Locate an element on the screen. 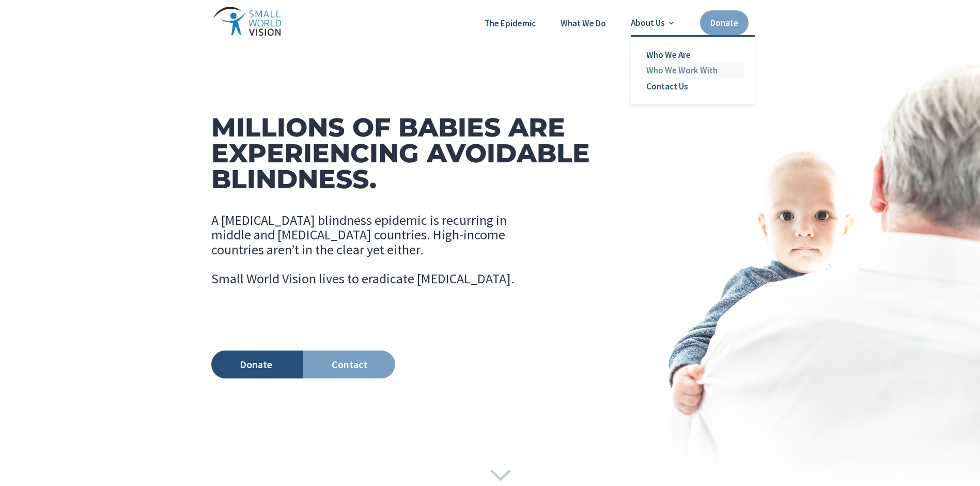  img: Small World Vision is located at coordinates (247, 22).